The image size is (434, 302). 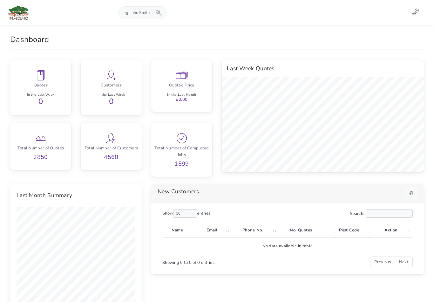 What do you see at coordinates (180, 230) in the screenshot?
I see `th: Name: activate to sort column descending` at bounding box center [180, 230].